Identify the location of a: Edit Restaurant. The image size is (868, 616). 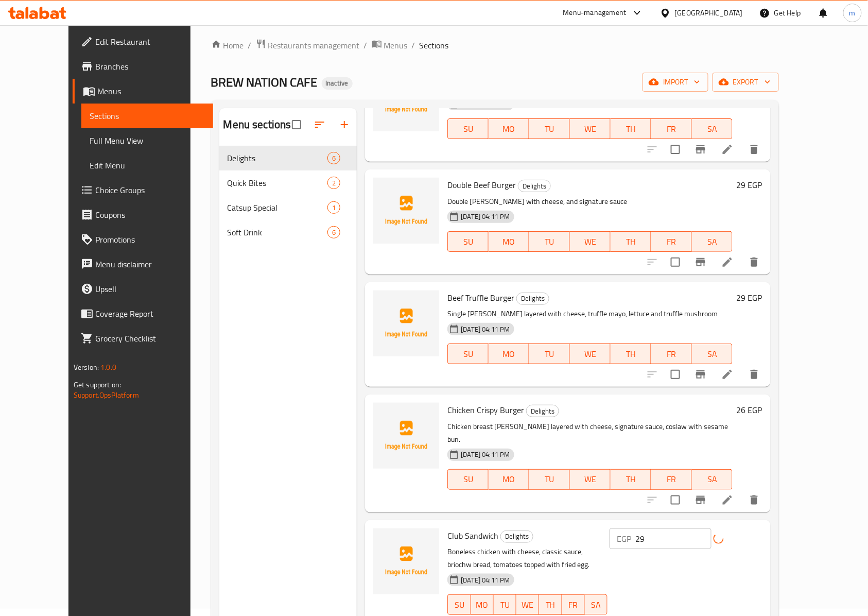
(143, 42).